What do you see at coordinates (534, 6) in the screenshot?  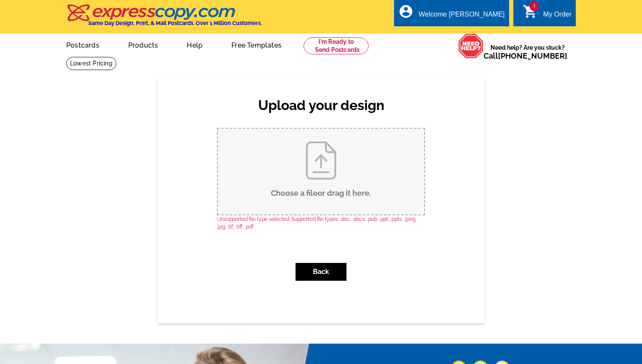 I see `span: 1` at bounding box center [534, 6].